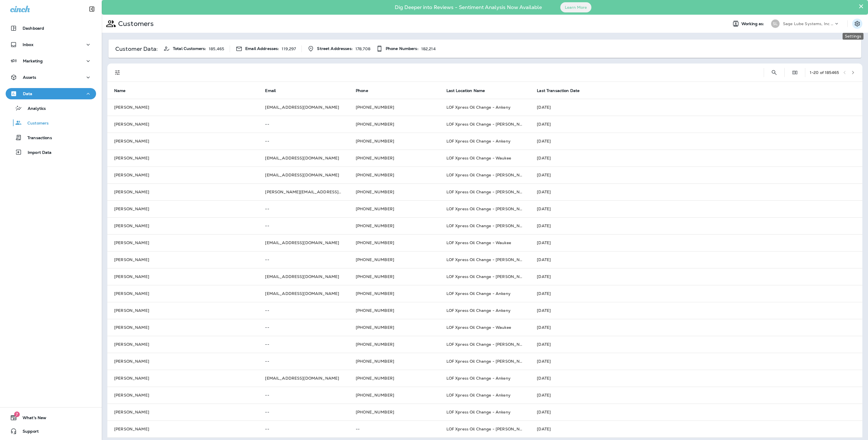  I want to click on p: 119,297, so click(289, 49).